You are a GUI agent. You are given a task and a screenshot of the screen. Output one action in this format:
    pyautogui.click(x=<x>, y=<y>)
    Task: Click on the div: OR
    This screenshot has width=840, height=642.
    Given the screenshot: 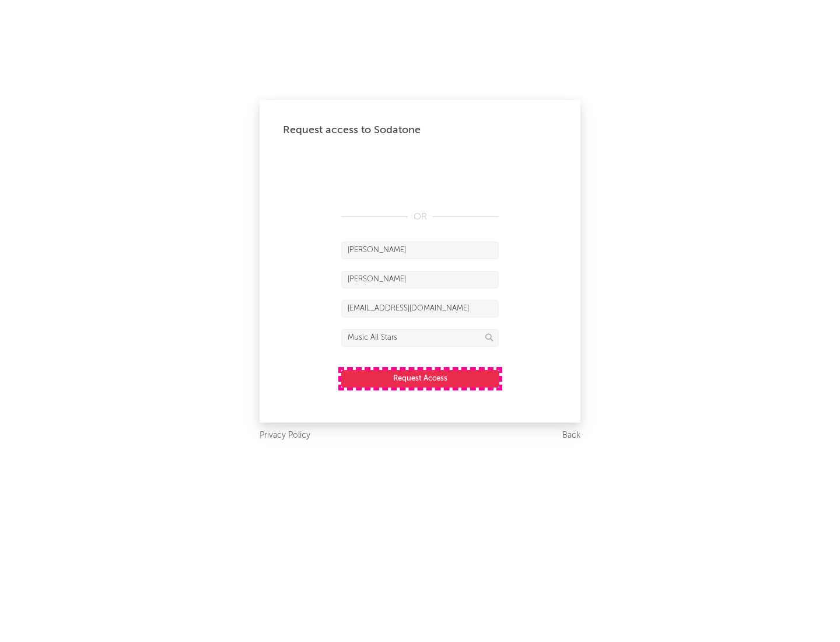 What is the action you would take?
    pyautogui.click(x=420, y=217)
    